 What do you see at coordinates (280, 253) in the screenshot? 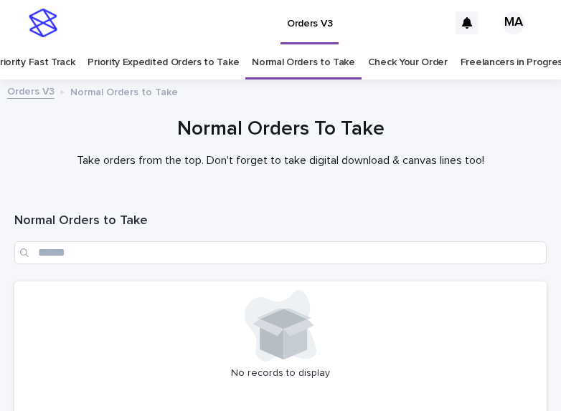
I see `div: Search` at bounding box center [280, 253].